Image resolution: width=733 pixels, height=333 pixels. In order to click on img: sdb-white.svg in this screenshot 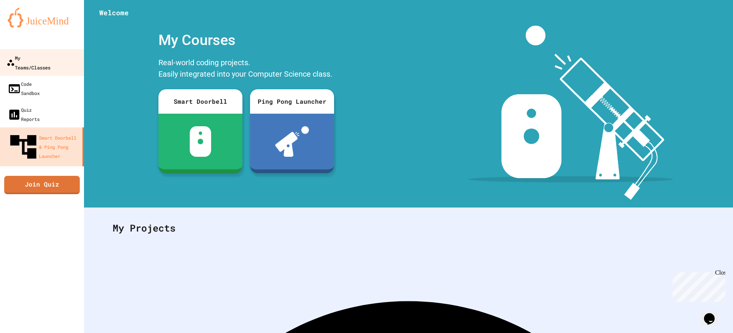, I will do `click(200, 142)`.